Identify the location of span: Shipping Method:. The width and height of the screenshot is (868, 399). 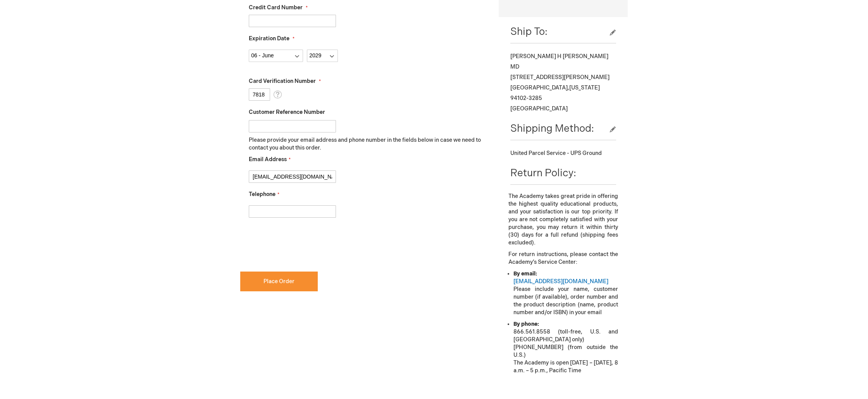
(552, 129).